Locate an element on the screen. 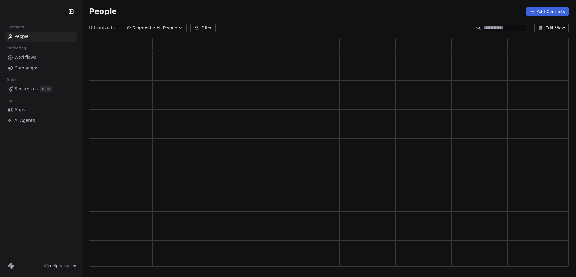 The width and height of the screenshot is (576, 277). span: Help & Support is located at coordinates (64, 266).